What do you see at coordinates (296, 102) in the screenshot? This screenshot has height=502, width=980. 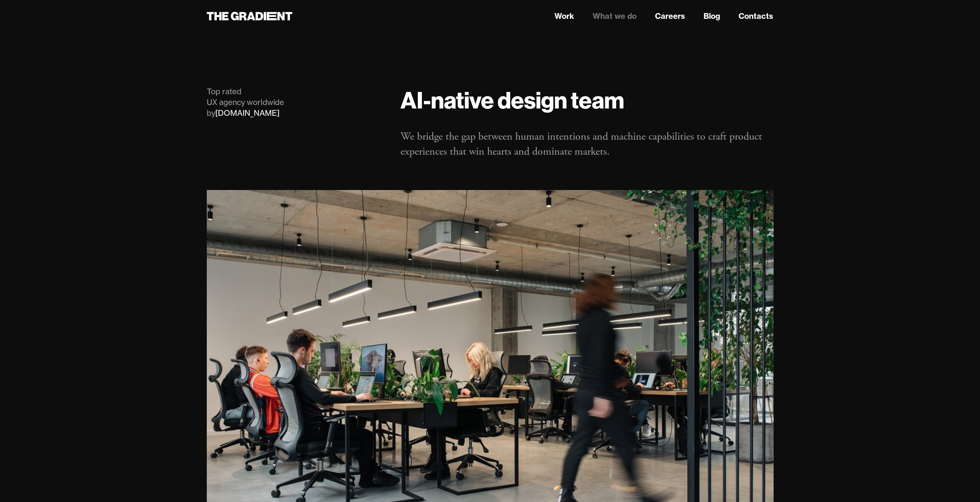 I see `div: Top rated UX agency worldwide by` at bounding box center [296, 102].